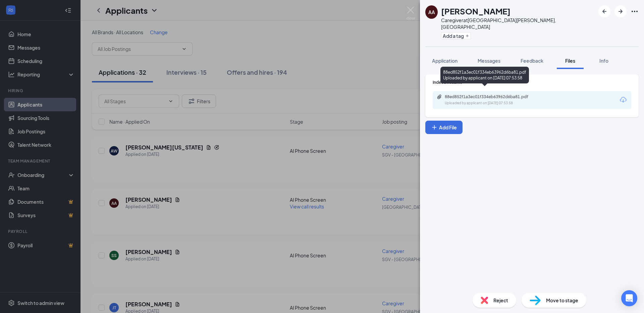 Image resolution: width=644 pixels, height=313 pixels. I want to click on svg: Ellipses, so click(635, 11).